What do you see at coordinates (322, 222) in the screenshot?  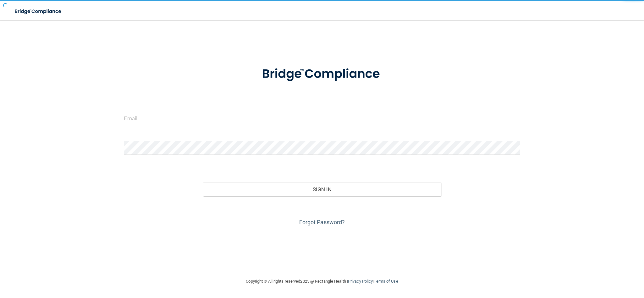 I see `a: Forgot Password?` at bounding box center [322, 222].